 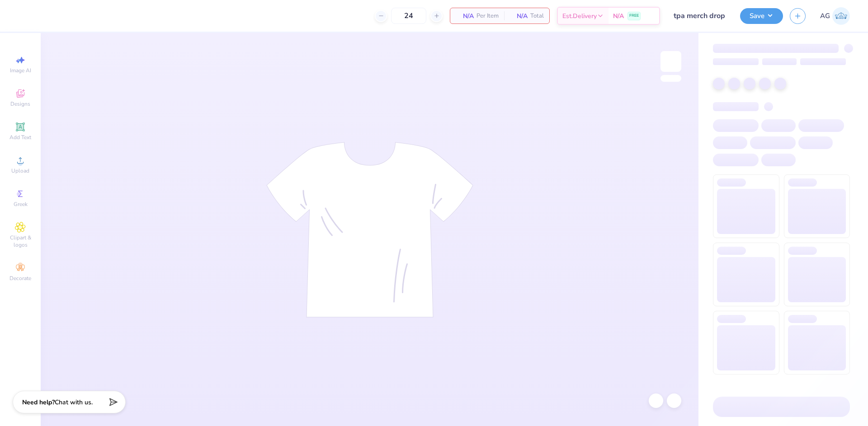 What do you see at coordinates (21, 104) in the screenshot?
I see `span: Designs` at bounding box center [21, 104].